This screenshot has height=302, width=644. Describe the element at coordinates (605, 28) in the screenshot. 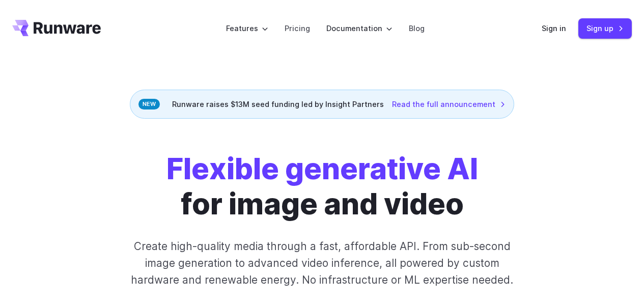

I see `a: Sign up` at that location.